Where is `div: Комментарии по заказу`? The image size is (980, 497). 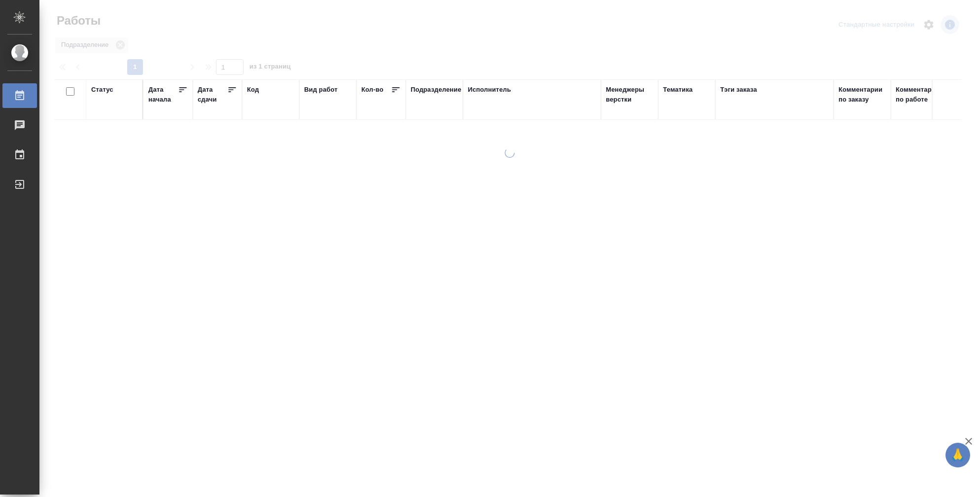 div: Комментарии по заказу is located at coordinates (862, 95).